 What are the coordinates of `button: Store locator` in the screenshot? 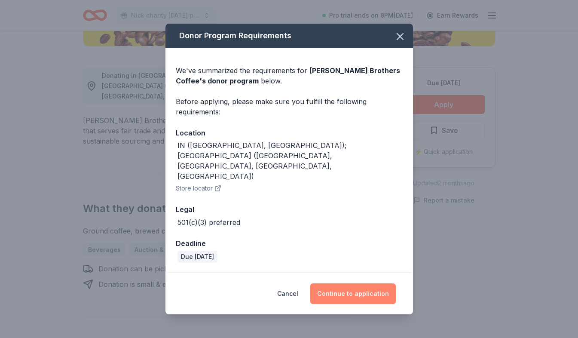 It's located at (199, 188).